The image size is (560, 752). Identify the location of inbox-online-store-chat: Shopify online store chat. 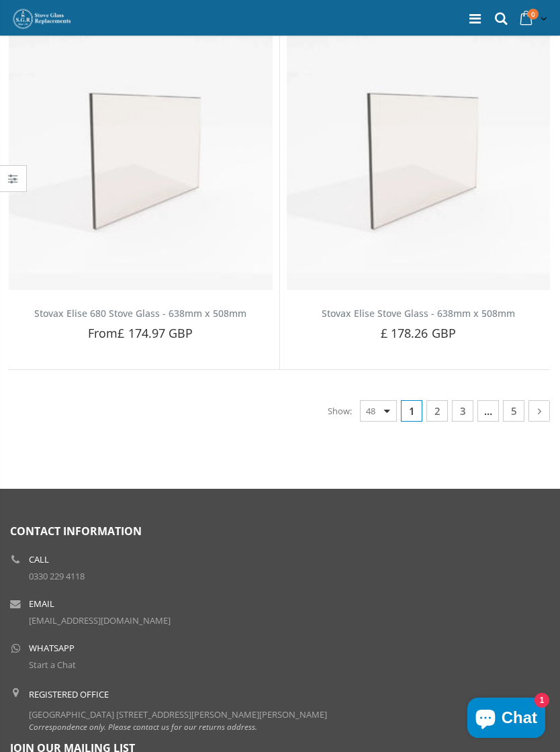
(506, 719).